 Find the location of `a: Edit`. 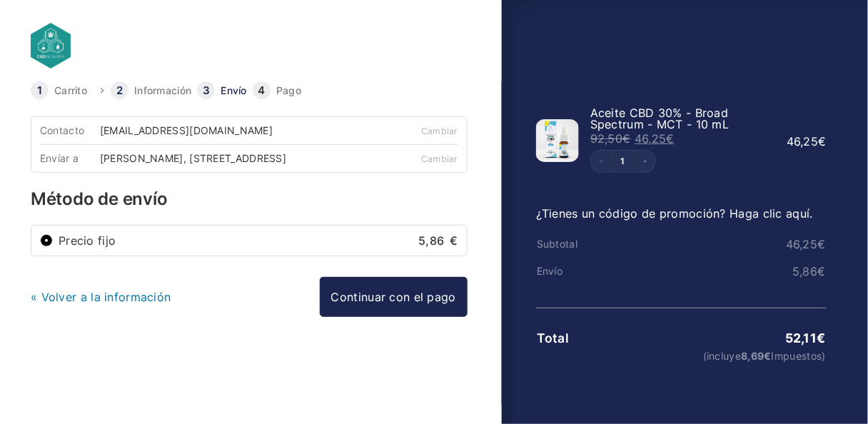

a: Edit is located at coordinates (623, 161).